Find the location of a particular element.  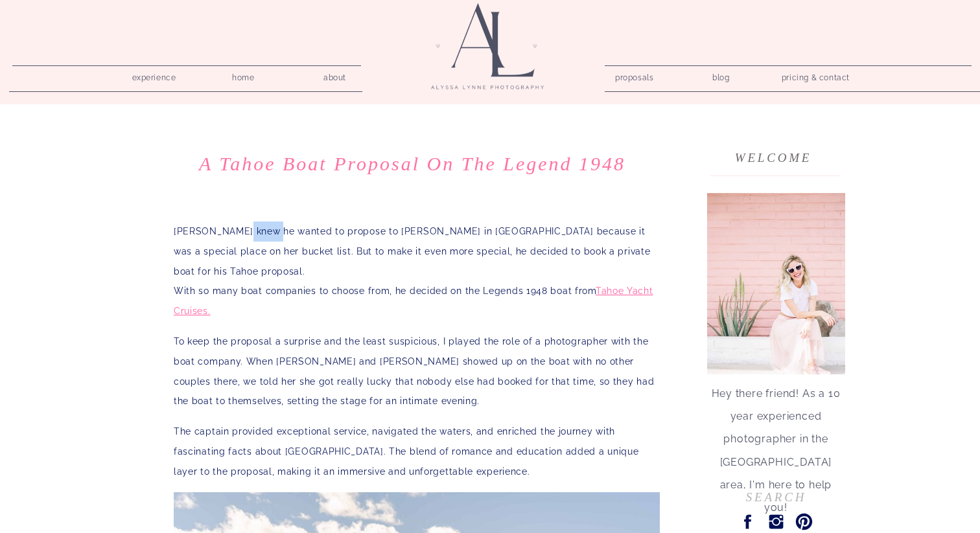

p: To keep the proposal a surprise and the least suspicious, I played the role of a photographer wit... is located at coordinates (416, 372).